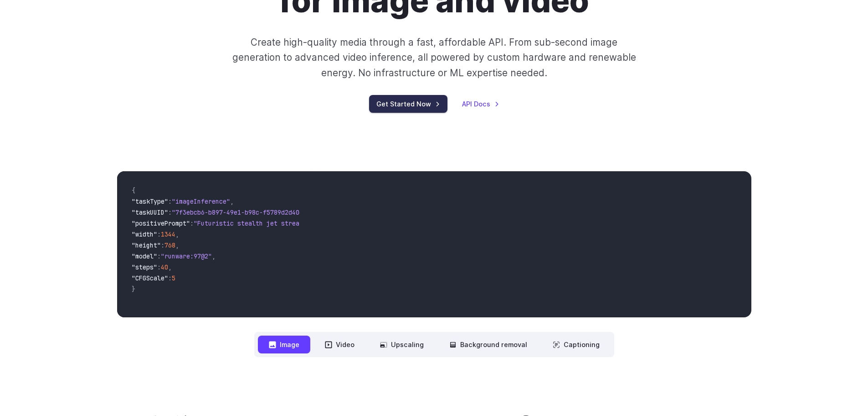 The width and height of the screenshot is (868, 416). Describe the element at coordinates (165, 267) in the screenshot. I see `span: 40` at that location.